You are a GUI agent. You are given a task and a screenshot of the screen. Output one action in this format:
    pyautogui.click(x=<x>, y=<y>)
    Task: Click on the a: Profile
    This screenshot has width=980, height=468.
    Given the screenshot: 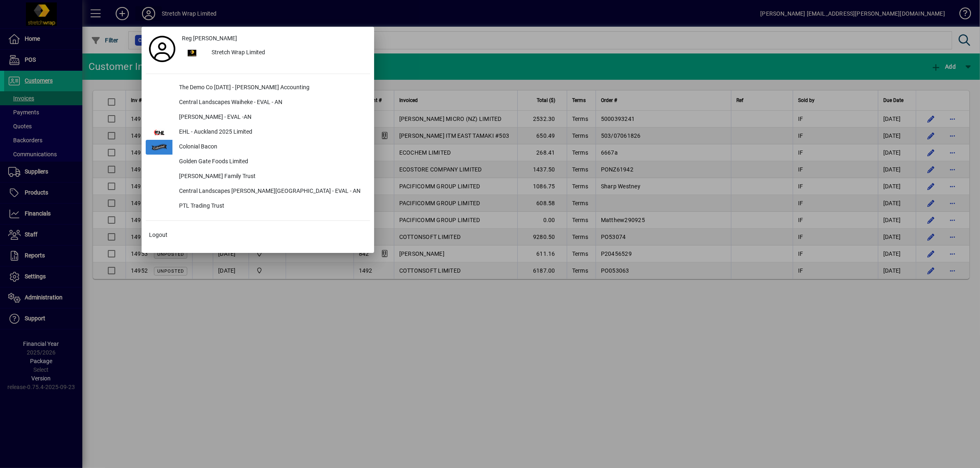 What is the action you would take?
    pyautogui.click(x=162, y=49)
    